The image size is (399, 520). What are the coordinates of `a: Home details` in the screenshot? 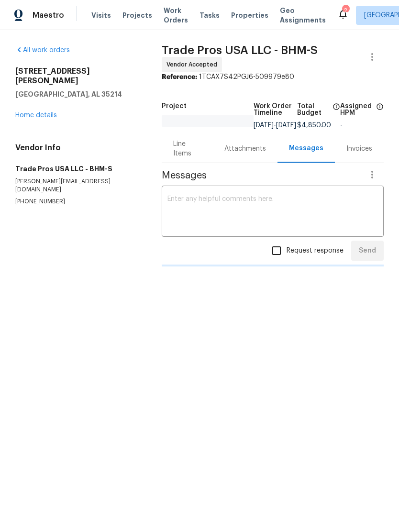 It's located at (36, 115).